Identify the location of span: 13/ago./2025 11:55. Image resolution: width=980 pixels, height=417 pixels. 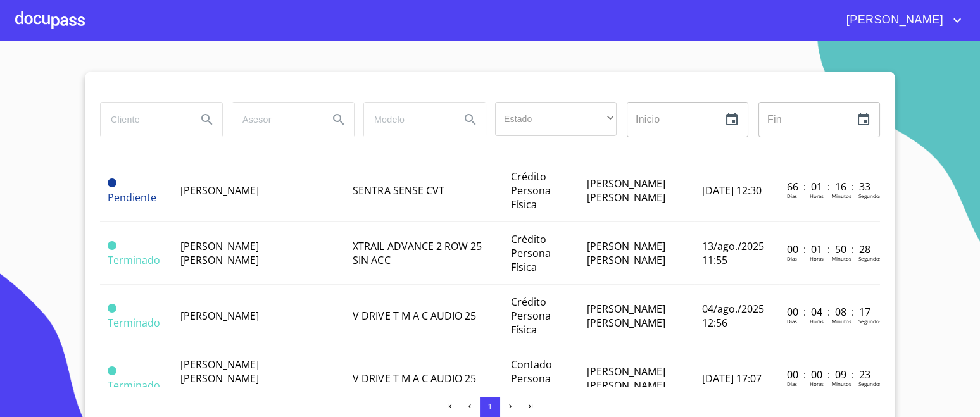
(733, 253).